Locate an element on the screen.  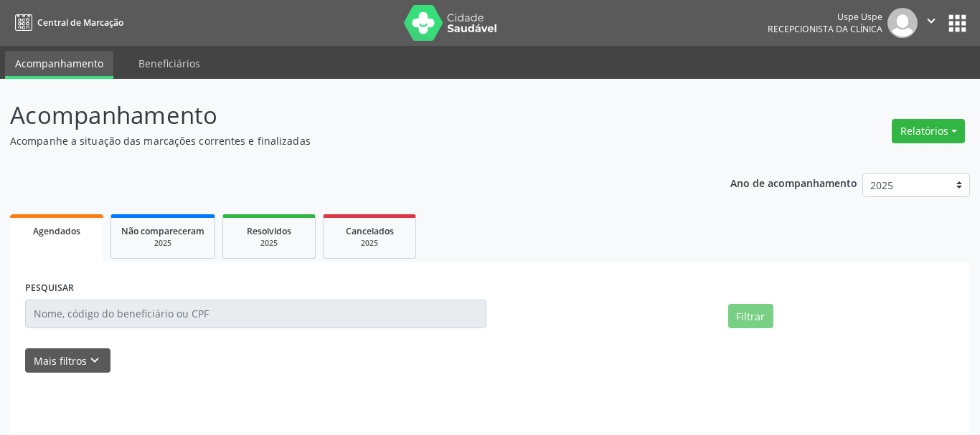
p: Acompanhamento is located at coordinates (346, 116).